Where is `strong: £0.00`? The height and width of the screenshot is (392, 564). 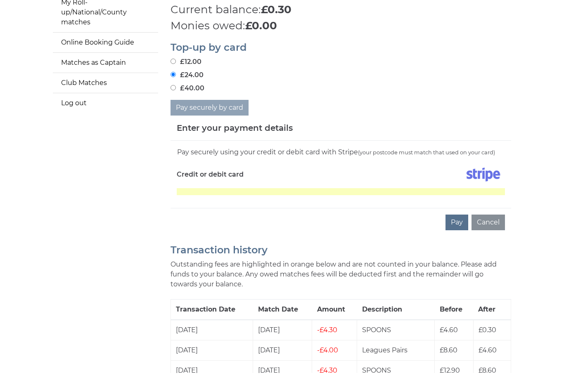
strong: £0.00 is located at coordinates (261, 45).